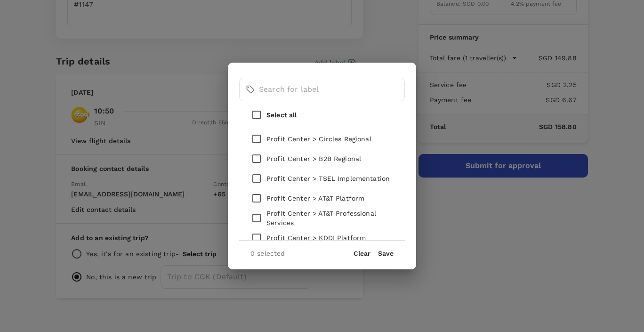 The height and width of the screenshot is (332, 644). I want to click on p: Profit Center > AT&T Professional Services, so click(332, 218).